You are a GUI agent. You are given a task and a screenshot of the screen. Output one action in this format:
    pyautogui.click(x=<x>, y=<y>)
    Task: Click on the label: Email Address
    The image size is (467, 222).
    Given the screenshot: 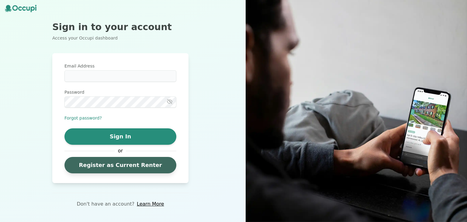 What is the action you would take?
    pyautogui.click(x=120, y=66)
    